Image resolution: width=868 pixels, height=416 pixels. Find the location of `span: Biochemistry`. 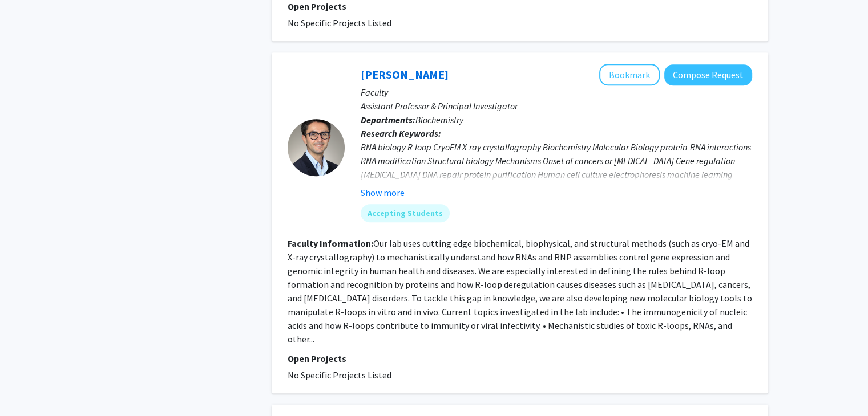

span: Biochemistry is located at coordinates (439, 120).